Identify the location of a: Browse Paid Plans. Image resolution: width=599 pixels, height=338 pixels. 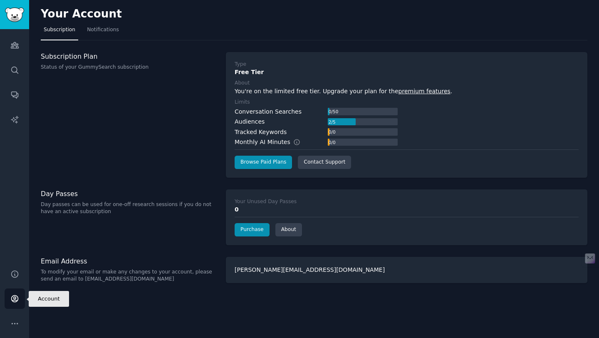
(263, 162).